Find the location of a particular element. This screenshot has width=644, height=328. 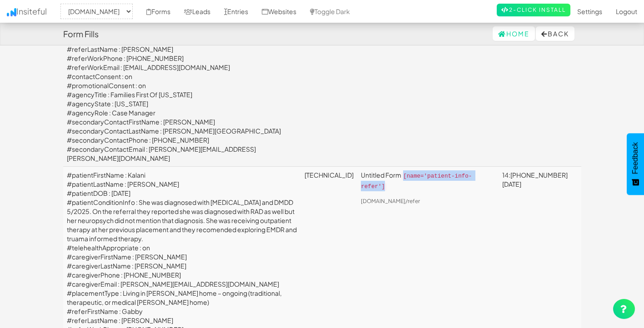

a: Home is located at coordinates (513, 33).